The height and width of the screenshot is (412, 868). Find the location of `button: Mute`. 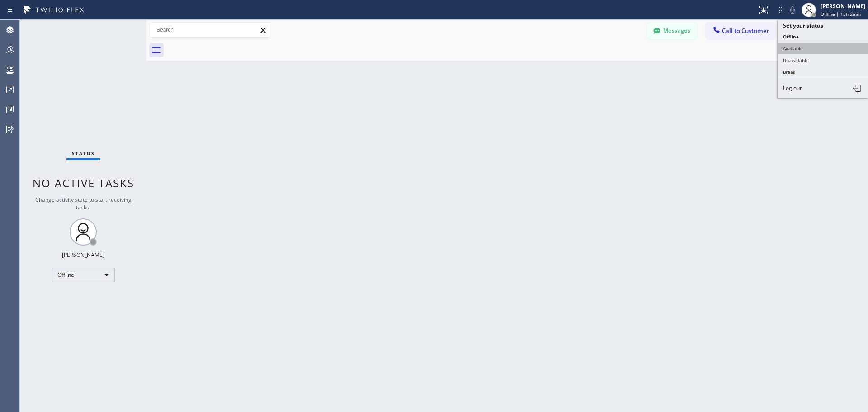

button: Mute is located at coordinates (793, 10).